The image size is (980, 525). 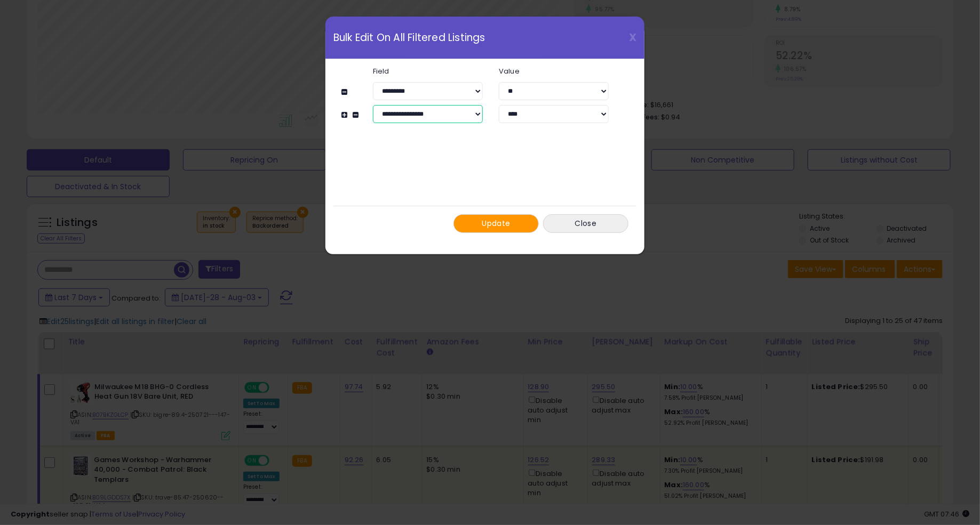 I want to click on button: Close, so click(x=586, y=224).